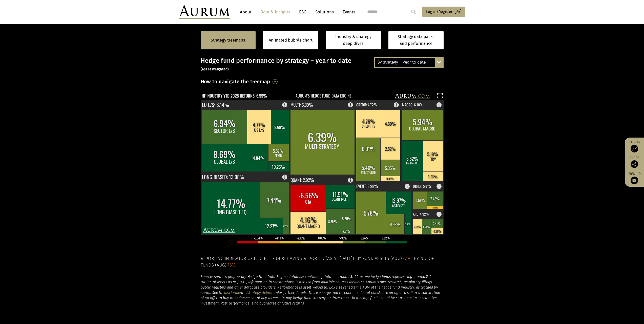  I want to click on em: Source: Aurum’s proprietary Hedge Fund Data Engine database containing data on around 3,100 activ..., so click(313, 277).